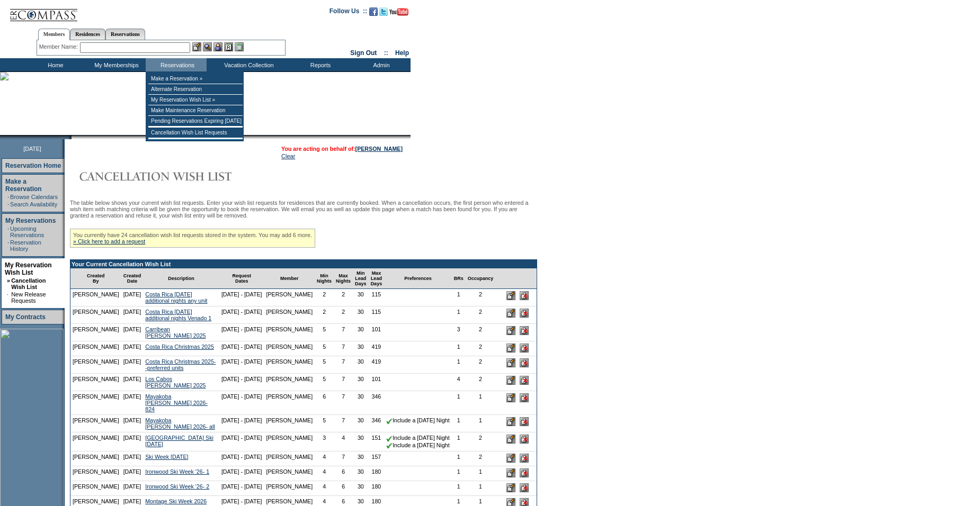 The image size is (980, 506). I want to click on img: promoShadowLeftCorner.gif, so click(70, 137).